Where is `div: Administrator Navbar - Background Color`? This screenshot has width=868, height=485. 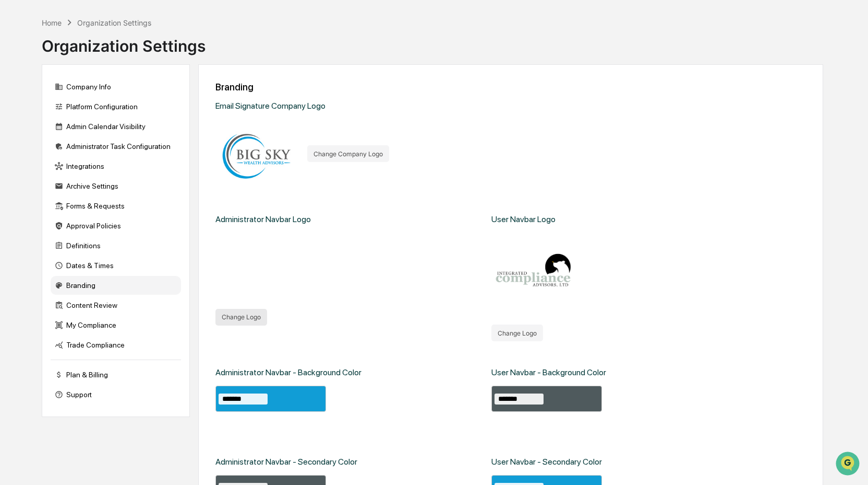
div: Administrator Navbar - Background Color is located at coordinates (289, 372).